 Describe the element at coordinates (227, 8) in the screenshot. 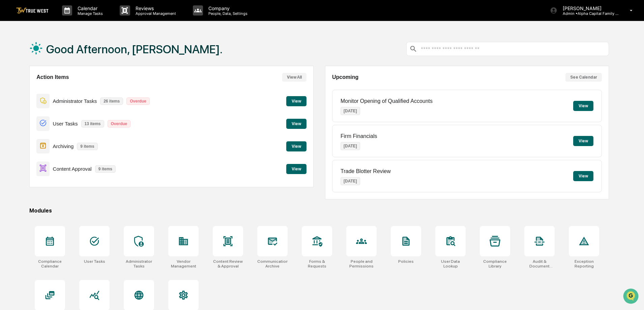

I see `p: Company` at that location.